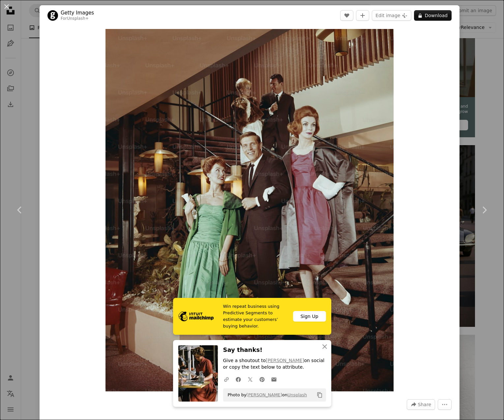 Image resolution: width=504 pixels, height=420 pixels. Describe the element at coordinates (265, 395) in the screenshot. I see `span: Photo by on` at that location.